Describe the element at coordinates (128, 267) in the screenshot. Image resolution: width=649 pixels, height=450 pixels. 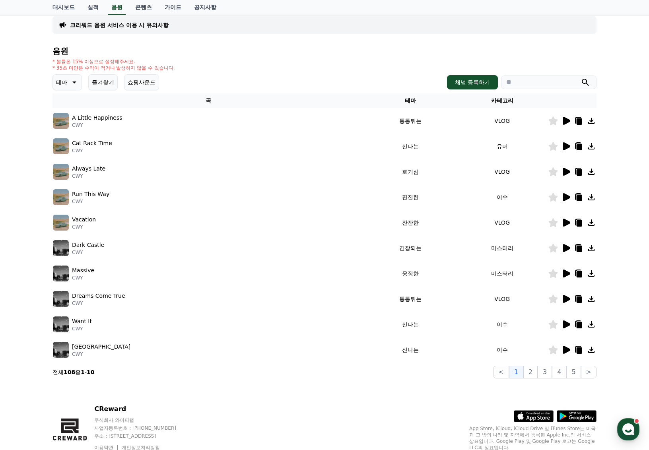
I see `span: 설정` at that location.